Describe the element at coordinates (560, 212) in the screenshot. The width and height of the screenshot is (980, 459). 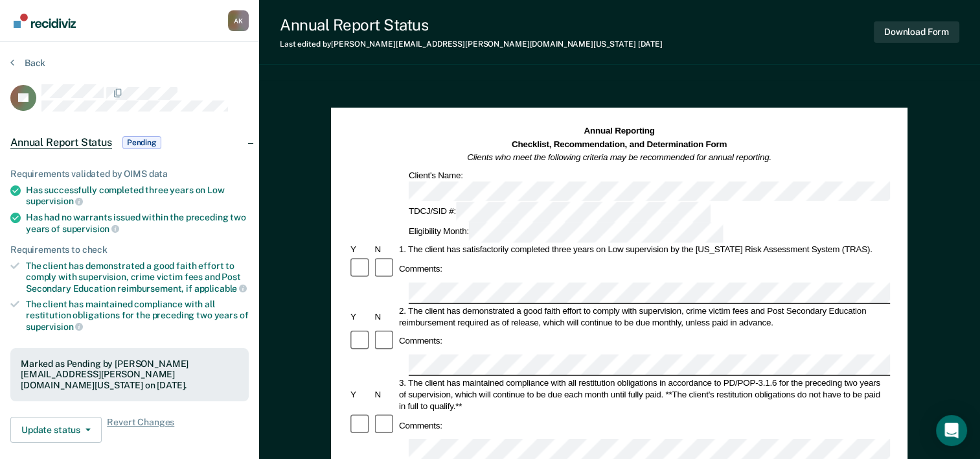
I see `div: TDCJ/SID #:` at that location.